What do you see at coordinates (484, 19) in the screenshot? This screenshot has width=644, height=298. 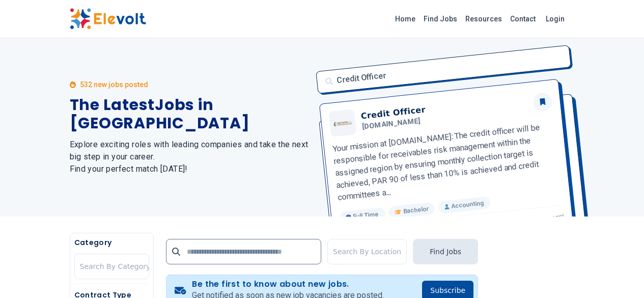 I see `a: Resources` at bounding box center [484, 19].